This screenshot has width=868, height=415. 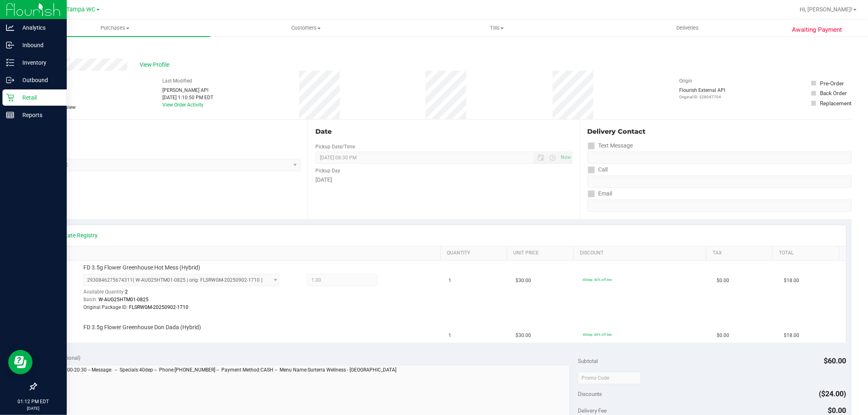 I want to click on span: Original Package ID:, so click(x=105, y=307).